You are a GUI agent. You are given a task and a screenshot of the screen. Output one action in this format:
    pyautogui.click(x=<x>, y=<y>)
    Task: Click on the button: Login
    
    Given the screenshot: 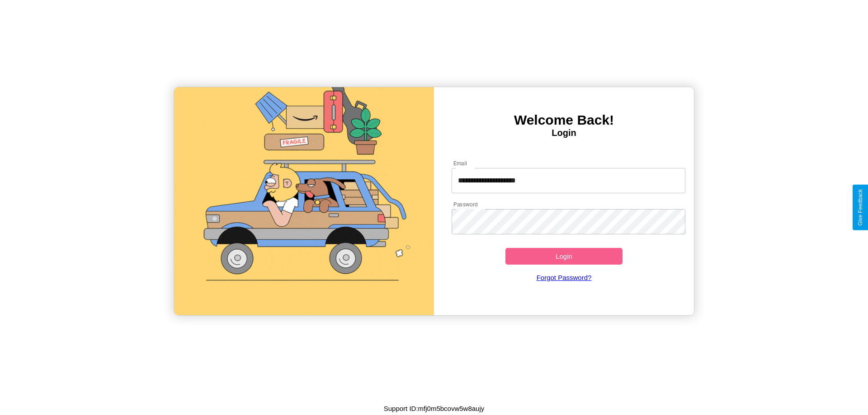 What is the action you would take?
    pyautogui.click(x=564, y=256)
    